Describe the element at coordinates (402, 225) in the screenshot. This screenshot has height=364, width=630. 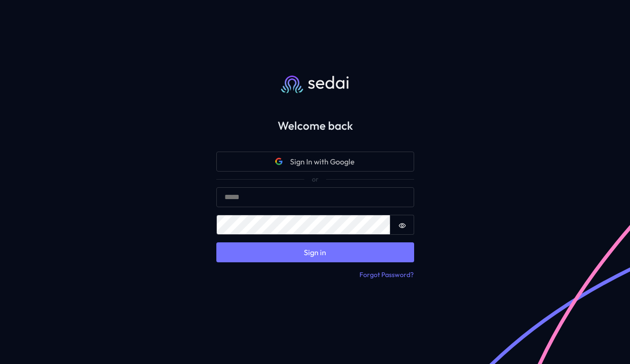
I see `button: Show password` at that location.